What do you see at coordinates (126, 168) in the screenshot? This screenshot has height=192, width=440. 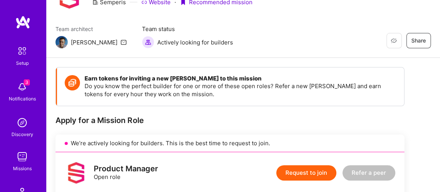 I see `div: Product Manager` at bounding box center [126, 168].